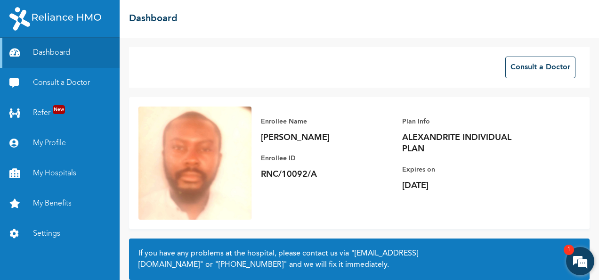 The image size is (599, 280). I want to click on p: ALEXANDRITE INDIVIDUAL PLAN, so click(468, 143).